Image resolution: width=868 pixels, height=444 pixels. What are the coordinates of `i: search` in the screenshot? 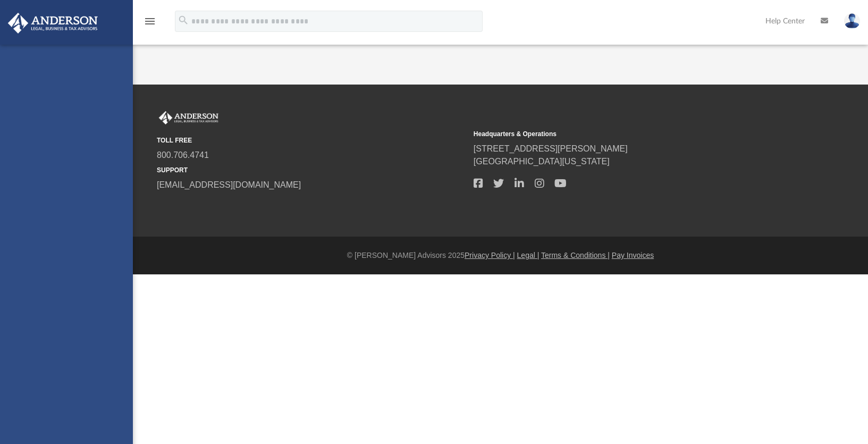 It's located at (183, 20).